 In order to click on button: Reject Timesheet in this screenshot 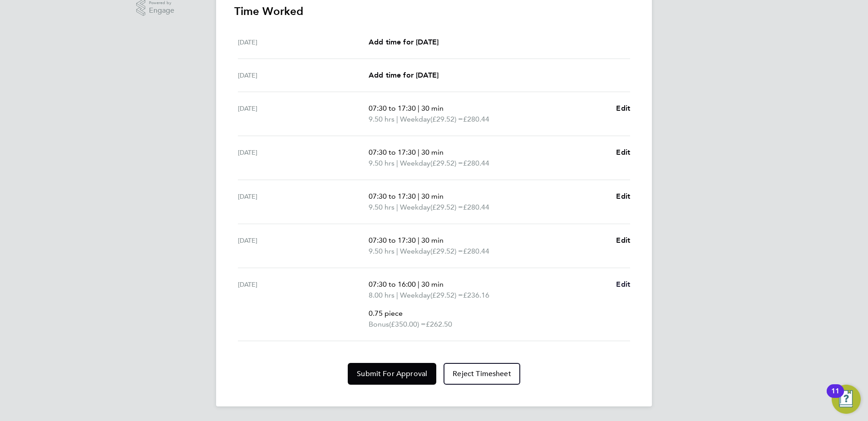, I will do `click(481, 374)`.